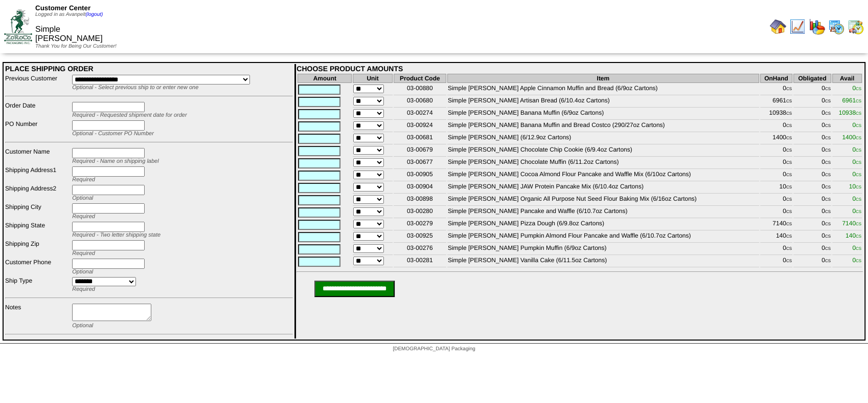 The width and height of the screenshot is (868, 403). What do you see at coordinates (37, 230) in the screenshot?
I see `td: Shipping State` at bounding box center [37, 230].